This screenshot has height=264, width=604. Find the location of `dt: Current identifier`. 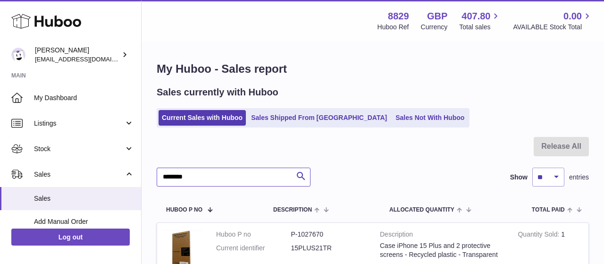

dt: Current identifier is located at coordinates (254, 248).